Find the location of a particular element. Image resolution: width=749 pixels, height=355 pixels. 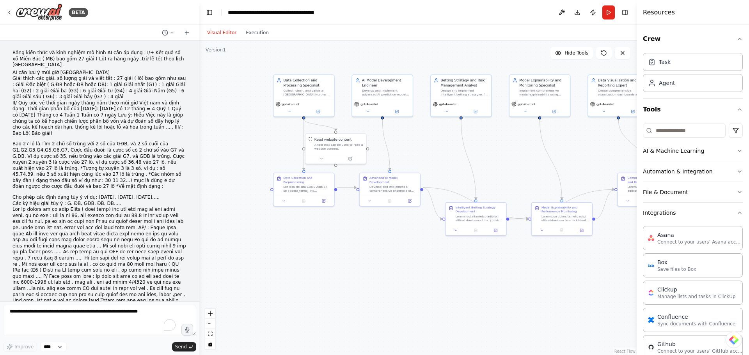

div: Confluence is located at coordinates (696, 317).